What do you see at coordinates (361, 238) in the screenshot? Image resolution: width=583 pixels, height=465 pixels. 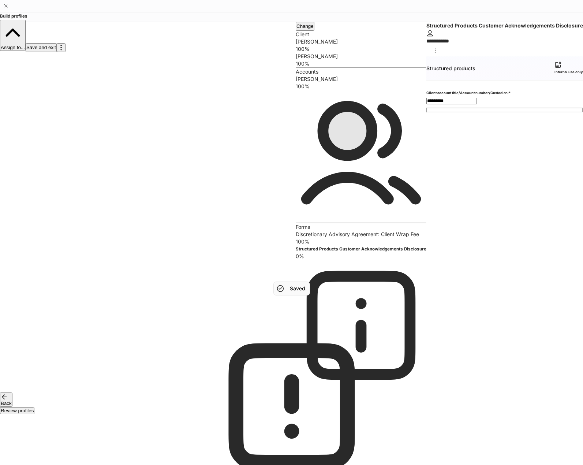 I see `a: Discretionary Advisory Agreement: Client Wrap Fee100%` at bounding box center [361, 238].